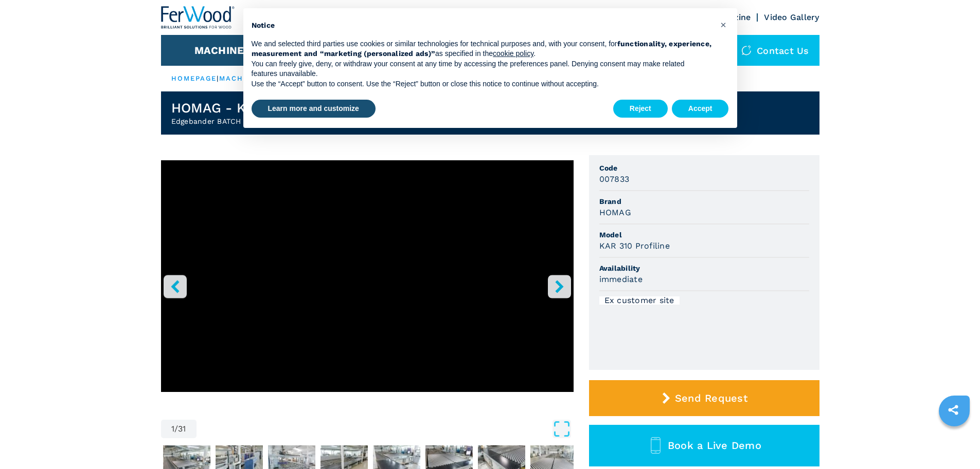 The image size is (980, 469). What do you see at coordinates (559, 286) in the screenshot?
I see `button: right-button` at bounding box center [559, 286].